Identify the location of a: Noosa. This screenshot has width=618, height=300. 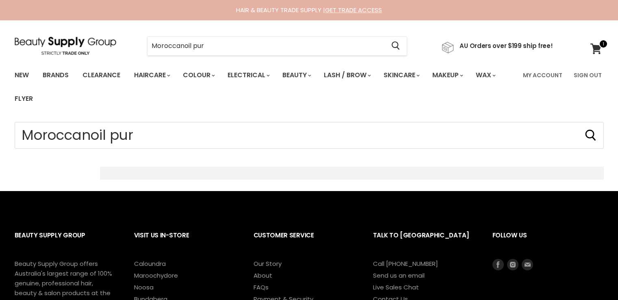
(144, 287).